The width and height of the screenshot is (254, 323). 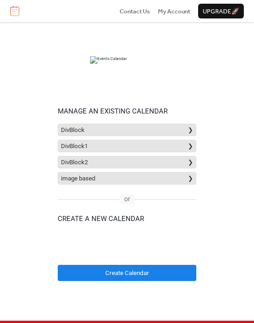 What do you see at coordinates (174, 12) in the screenshot?
I see `span: My Account` at bounding box center [174, 12].